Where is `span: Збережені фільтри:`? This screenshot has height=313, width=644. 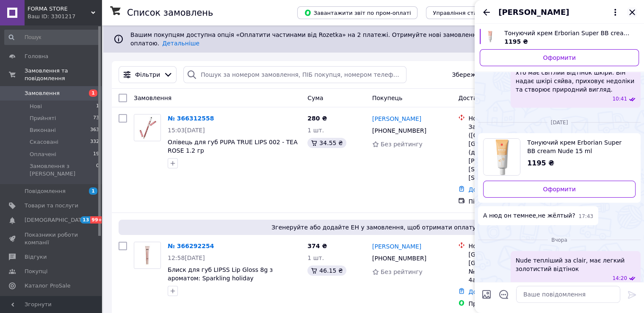 span: Збережені фільтри: is located at coordinates (482, 74).